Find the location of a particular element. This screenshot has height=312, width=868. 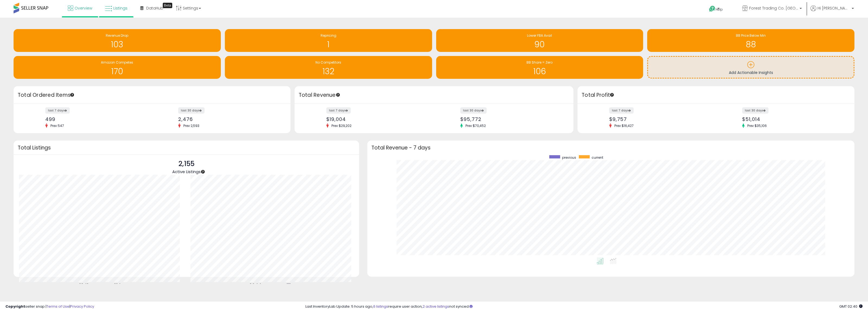

span: No Competitors is located at coordinates (328, 63).